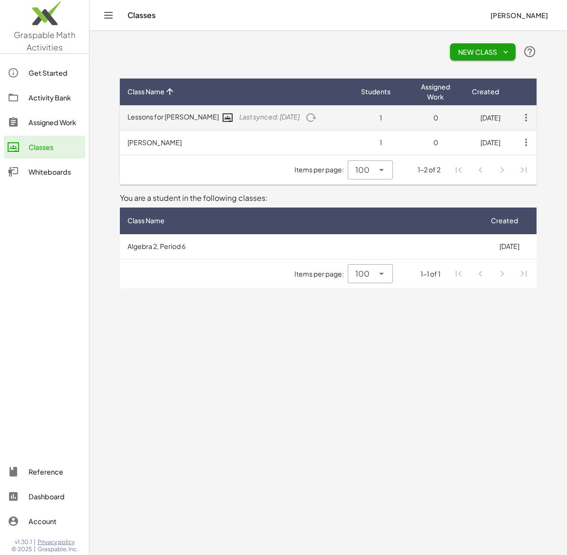 This screenshot has height=555, width=567. What do you see at coordinates (55, 147) in the screenshot?
I see `div: Classes` at bounding box center [55, 147].